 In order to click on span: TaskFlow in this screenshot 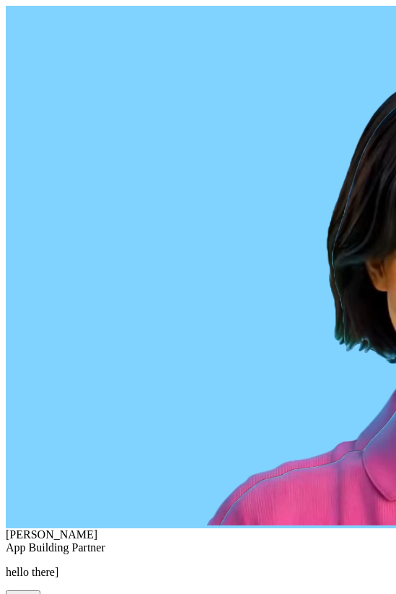, I will do `click(178, 22)`.